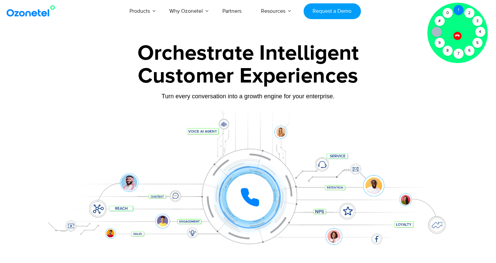  Describe the element at coordinates (459, 10) in the screenshot. I see `div: 1` at that location.